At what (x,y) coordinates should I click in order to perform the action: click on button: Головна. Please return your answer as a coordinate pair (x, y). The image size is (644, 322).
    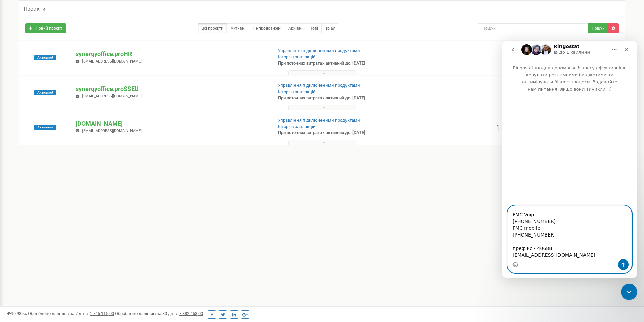
    Looking at the image, I should click on (112, 9).